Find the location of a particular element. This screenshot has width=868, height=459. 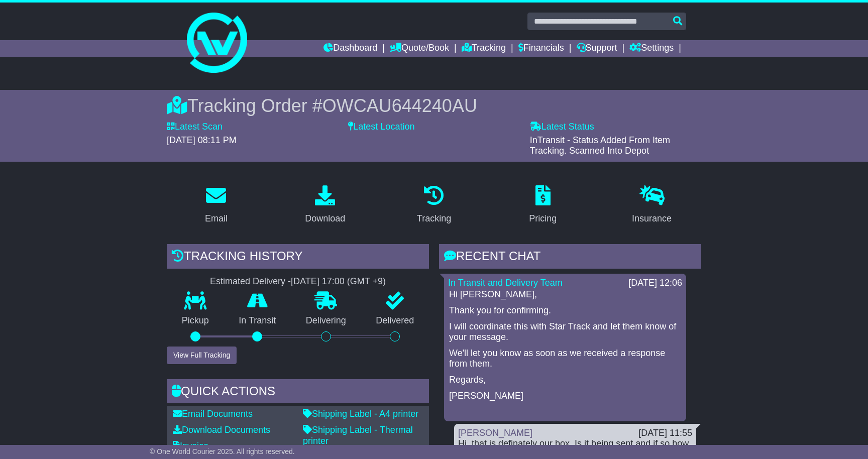

a: Download Documents is located at coordinates (221, 430).